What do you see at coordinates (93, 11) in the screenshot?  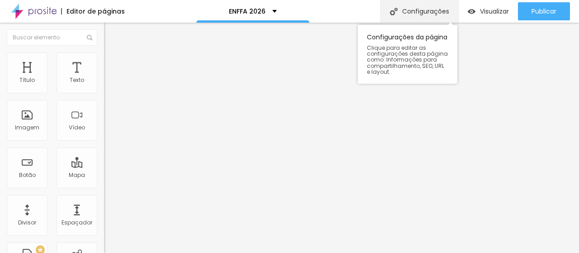 I see `div: Editor de páginas` at bounding box center [93, 11].